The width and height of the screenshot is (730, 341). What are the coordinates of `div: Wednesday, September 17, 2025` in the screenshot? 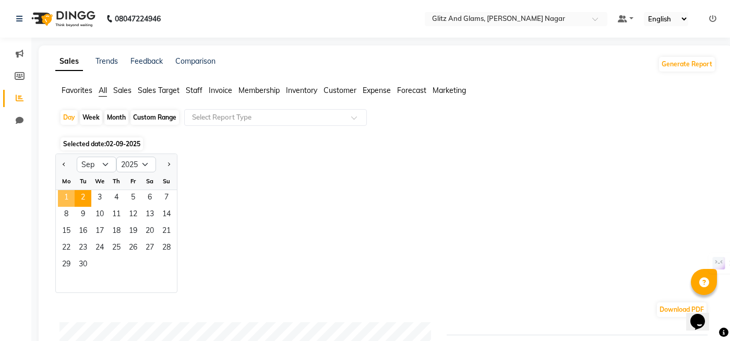 It's located at (100, 232).